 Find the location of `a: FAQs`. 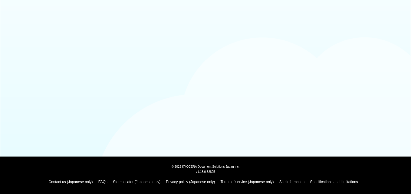

a: FAQs is located at coordinates (103, 182).